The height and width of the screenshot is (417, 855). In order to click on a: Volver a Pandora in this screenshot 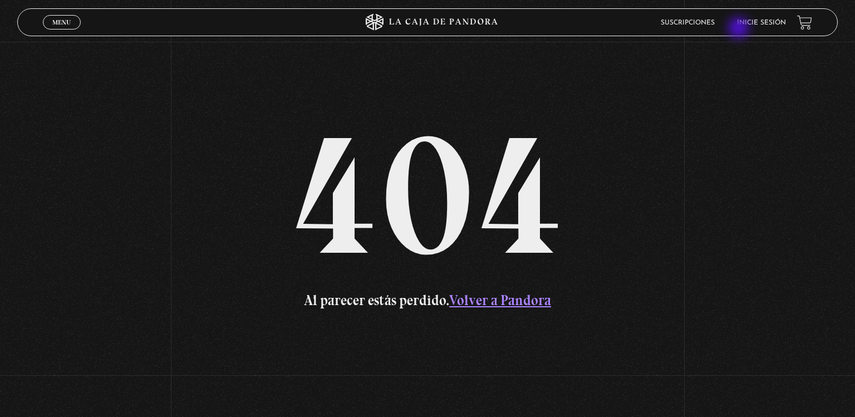, I will do `click(500, 300)`.